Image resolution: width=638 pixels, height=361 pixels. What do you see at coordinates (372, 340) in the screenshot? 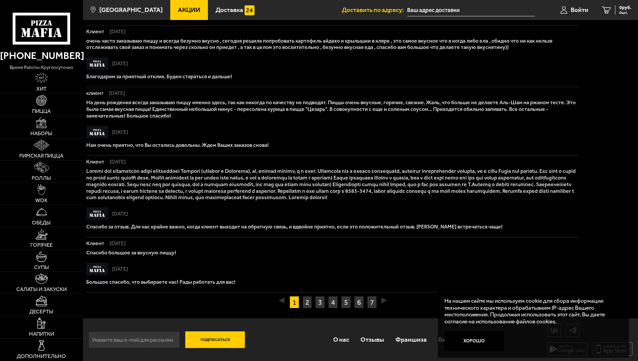
I see `a: Отзывы` at bounding box center [372, 340].